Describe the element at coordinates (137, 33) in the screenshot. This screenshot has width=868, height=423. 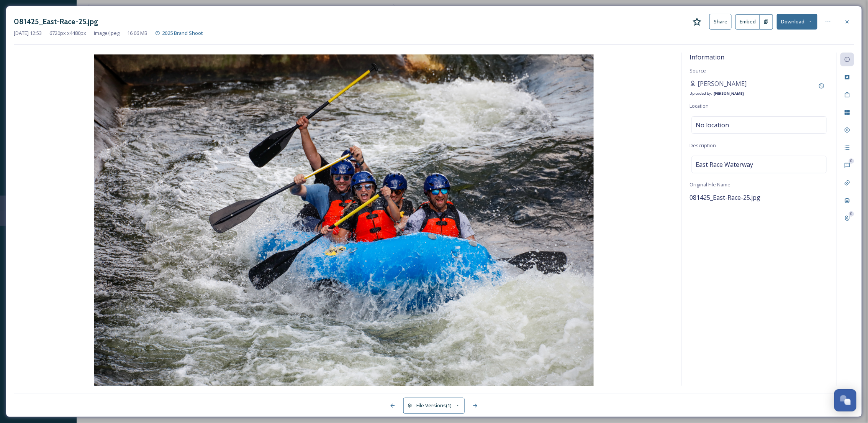
I see `span: 16.06 MB` at that location.